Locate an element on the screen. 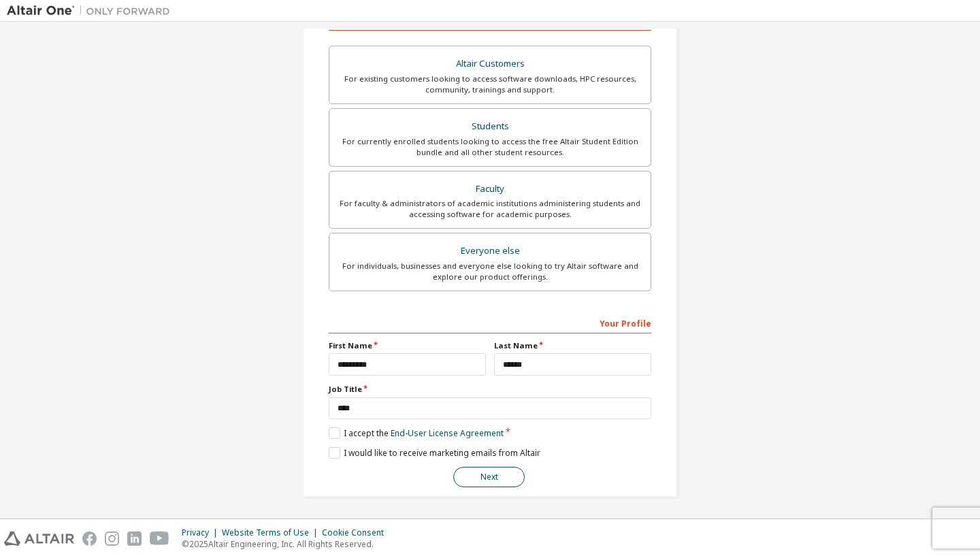 The image size is (980, 558). label: Last Name is located at coordinates (573, 346).